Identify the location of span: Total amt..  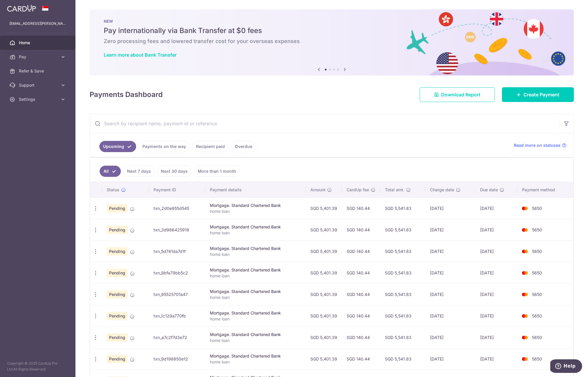
(395, 190).